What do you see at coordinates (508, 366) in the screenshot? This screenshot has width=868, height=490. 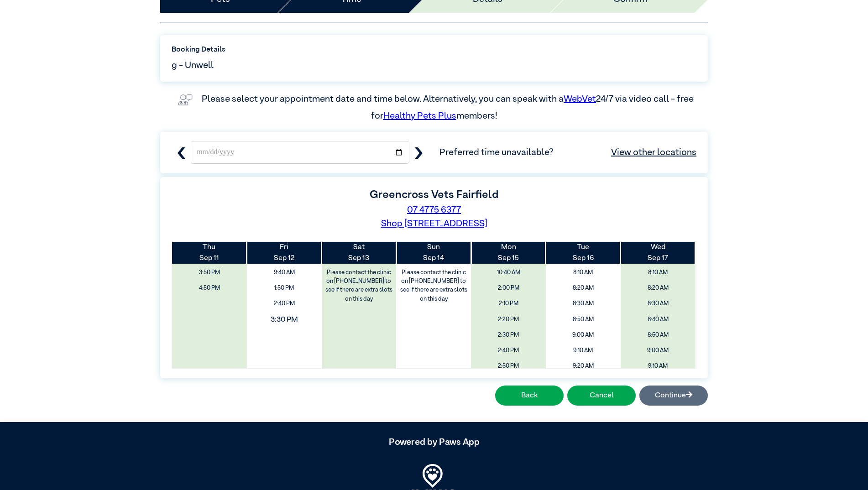 I see `span: 2:50 PM` at bounding box center [508, 366].